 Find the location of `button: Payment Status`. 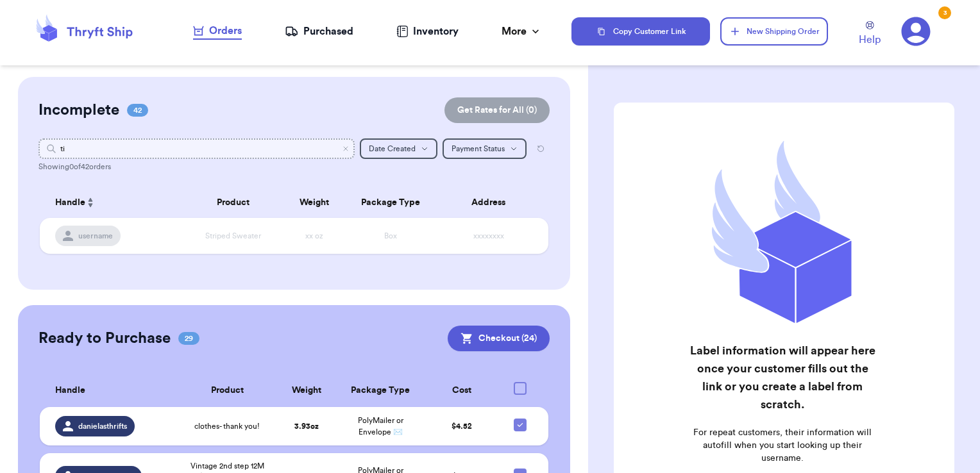

button: Payment Status is located at coordinates (484, 149).